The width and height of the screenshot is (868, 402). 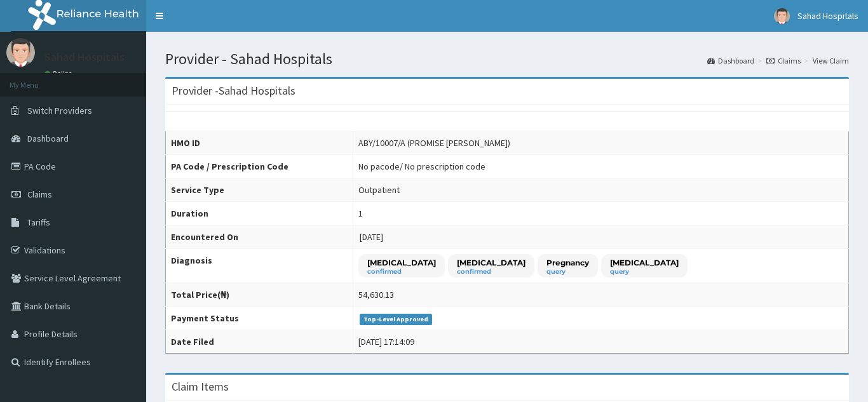 What do you see at coordinates (60, 74) in the screenshot?
I see `a: Online` at bounding box center [60, 74].